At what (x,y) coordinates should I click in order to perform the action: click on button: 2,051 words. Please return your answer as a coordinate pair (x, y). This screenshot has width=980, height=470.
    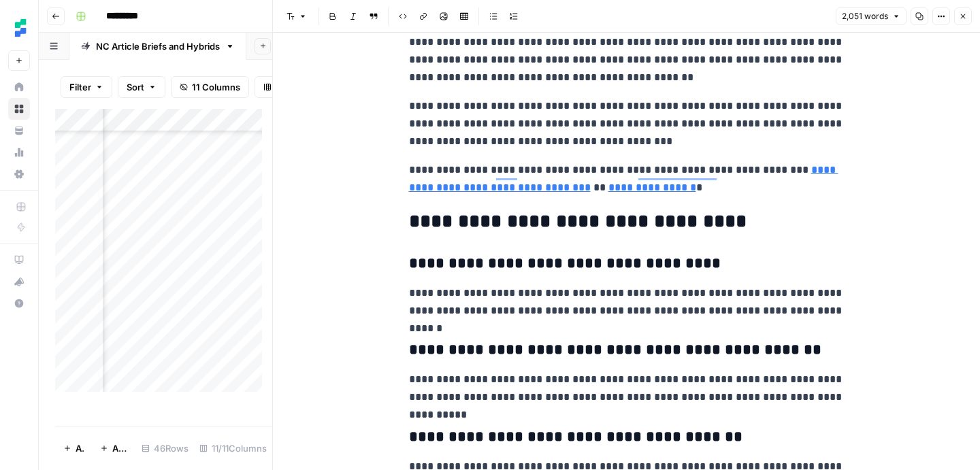
    Looking at the image, I should click on (871, 16).